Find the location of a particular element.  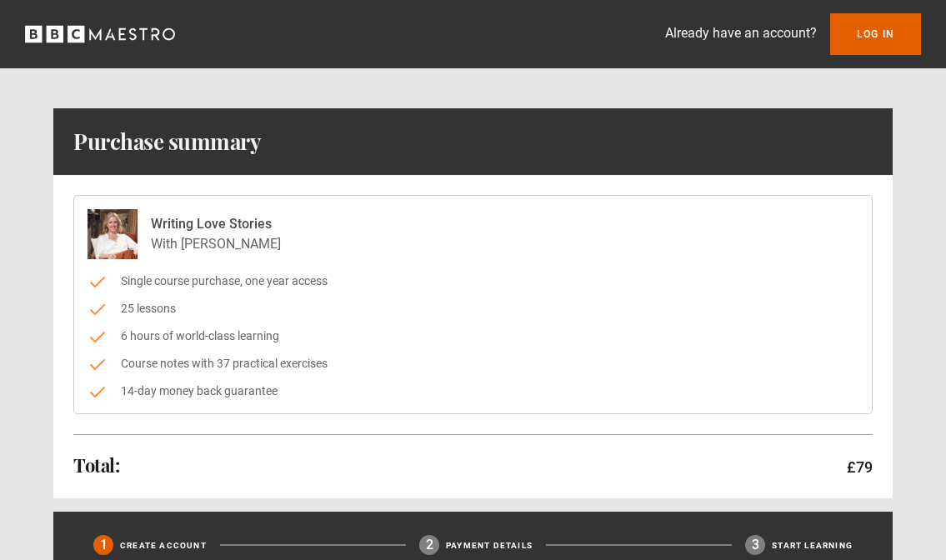

li: Course notes with 37 practical exercises is located at coordinates (473, 364).